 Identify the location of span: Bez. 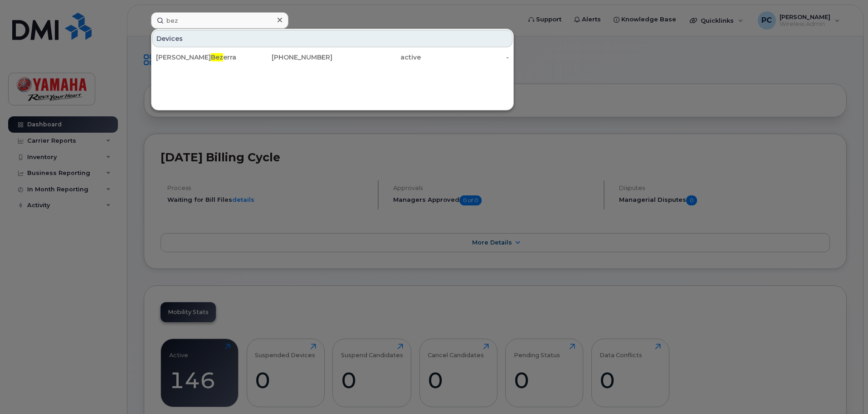
(217, 57).